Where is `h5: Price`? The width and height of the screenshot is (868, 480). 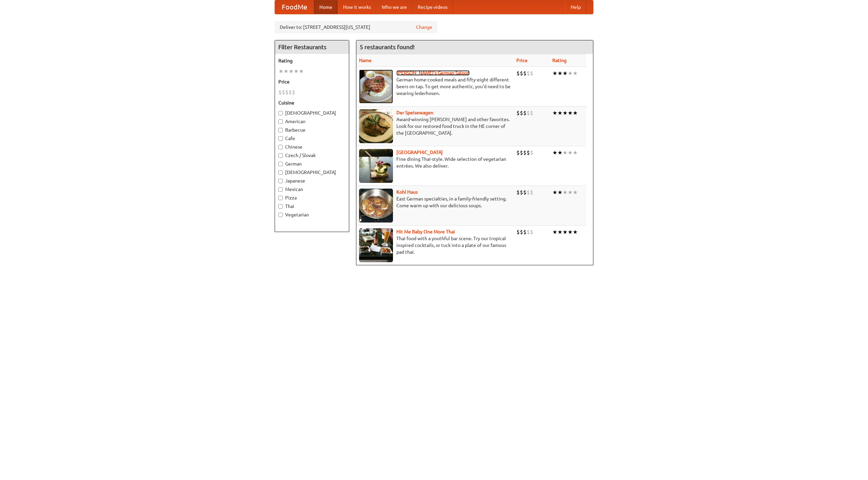 h5: Price is located at coordinates (312, 82).